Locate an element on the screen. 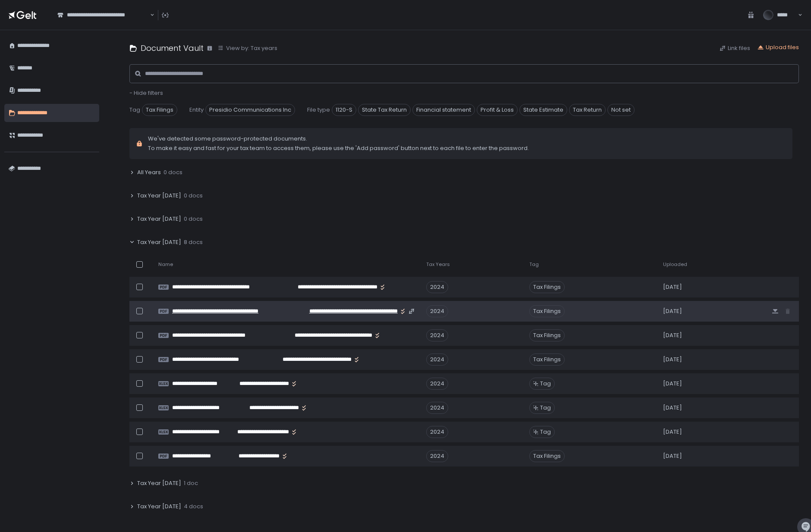 The height and width of the screenshot is (532, 811). span: 1120-S is located at coordinates (343, 110).